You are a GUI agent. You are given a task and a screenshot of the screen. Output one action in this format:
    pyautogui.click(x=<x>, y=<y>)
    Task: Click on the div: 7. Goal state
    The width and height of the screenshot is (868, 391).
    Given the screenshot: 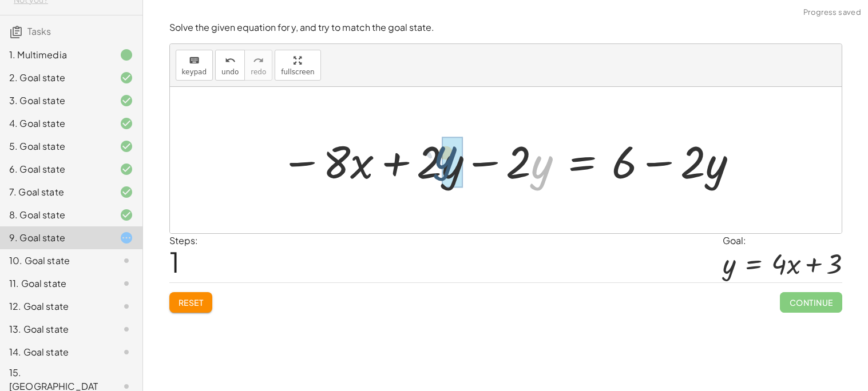 What is the action you would take?
    pyautogui.click(x=55, y=193)
    